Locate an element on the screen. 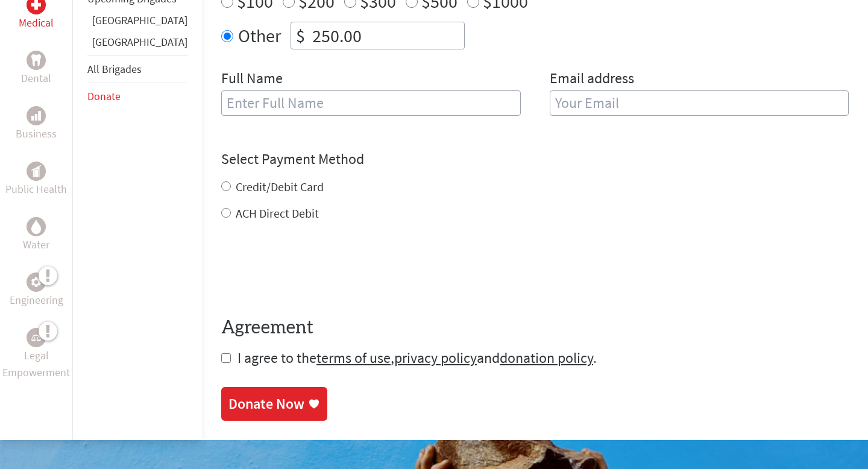  p: Dental is located at coordinates (36, 78).